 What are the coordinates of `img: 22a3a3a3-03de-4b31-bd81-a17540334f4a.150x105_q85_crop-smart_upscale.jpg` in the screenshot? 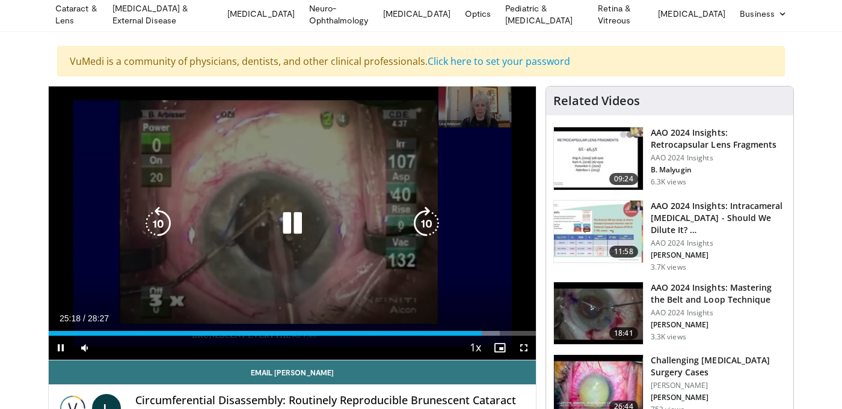 It's located at (598, 314).